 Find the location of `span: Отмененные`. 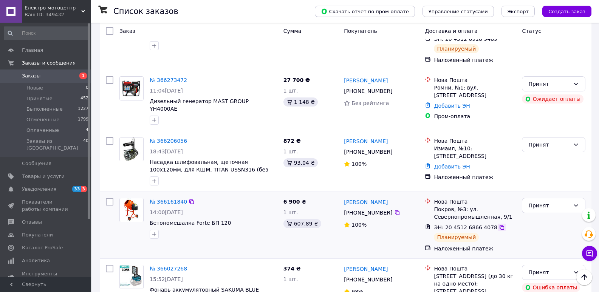

span: Отмененные is located at coordinates (43, 120).